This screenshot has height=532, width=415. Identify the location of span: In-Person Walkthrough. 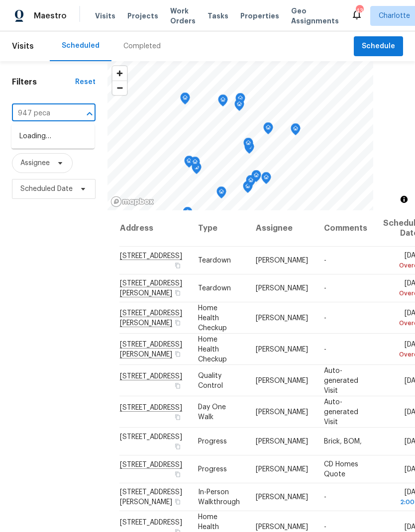
(219, 497).